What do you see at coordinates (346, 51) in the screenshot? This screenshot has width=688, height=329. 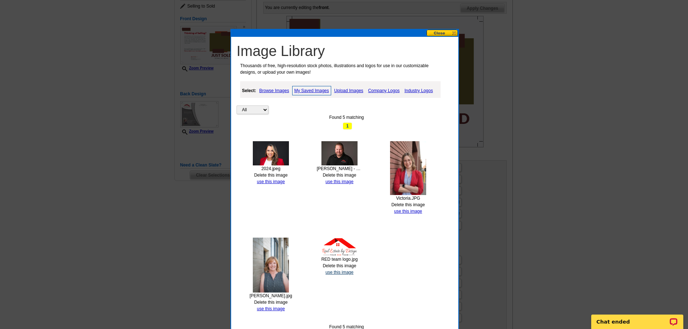 I see `h1: Image Library` at bounding box center [346, 51].